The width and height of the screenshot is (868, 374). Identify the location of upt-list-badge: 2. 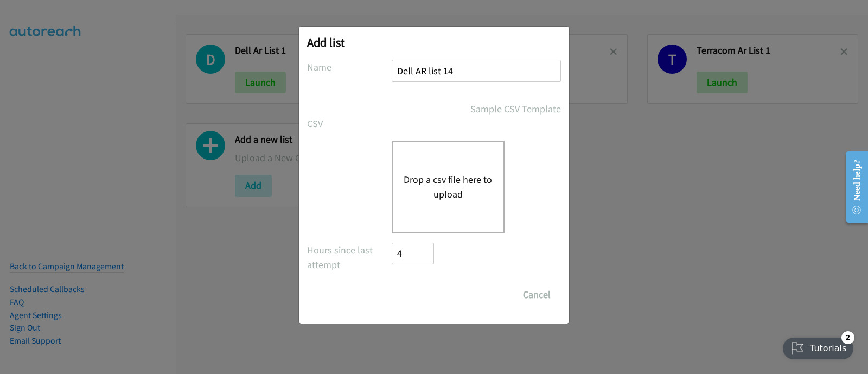
(72, 11).